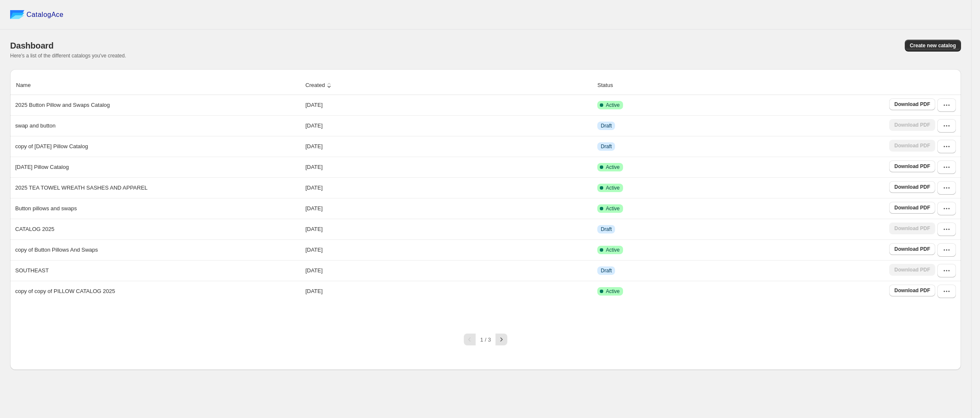  Describe the element at coordinates (320, 85) in the screenshot. I see `button: Created` at that location.